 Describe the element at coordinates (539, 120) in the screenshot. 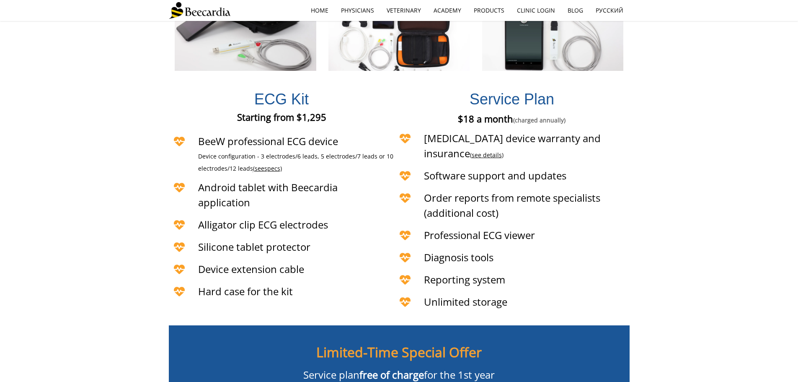

I see `span: (charged annually)` at that location.